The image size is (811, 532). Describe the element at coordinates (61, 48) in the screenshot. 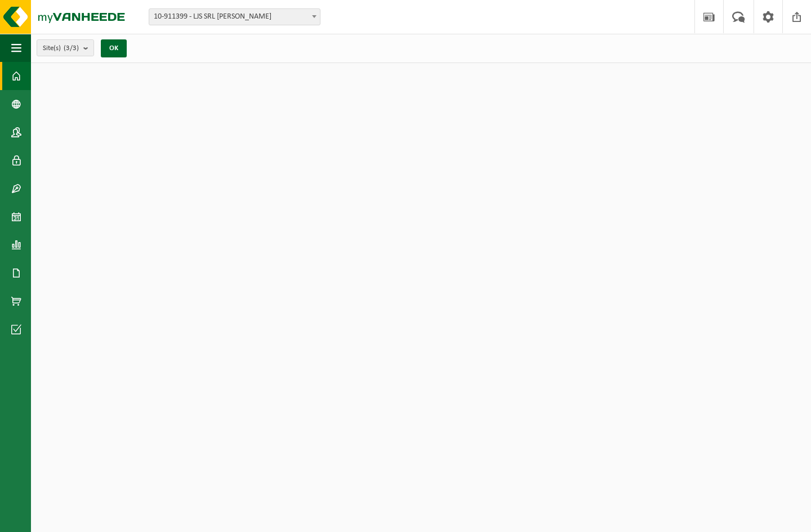

I see `span: Site(s)` at that location.